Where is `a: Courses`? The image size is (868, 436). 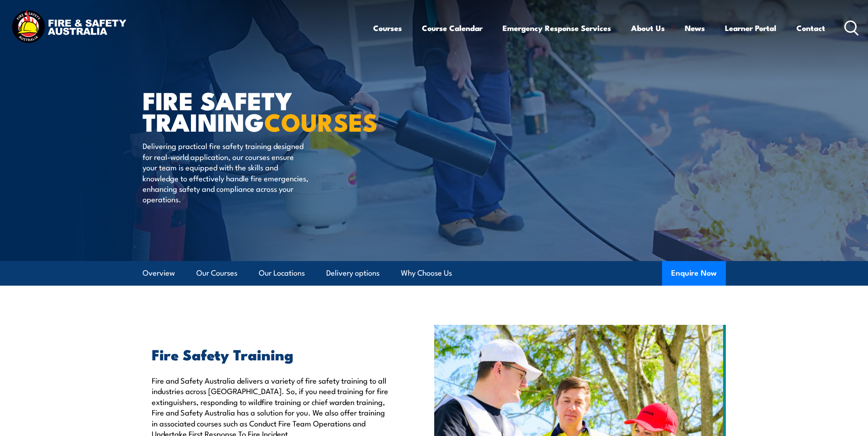
a: Courses is located at coordinates (388, 27).